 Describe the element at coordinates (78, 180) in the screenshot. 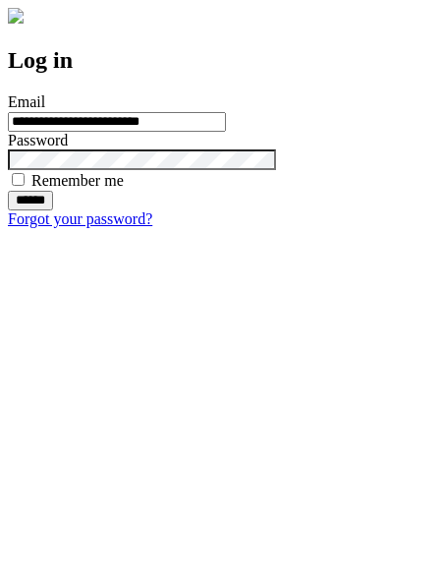

I see `label: Remember me` at that location.